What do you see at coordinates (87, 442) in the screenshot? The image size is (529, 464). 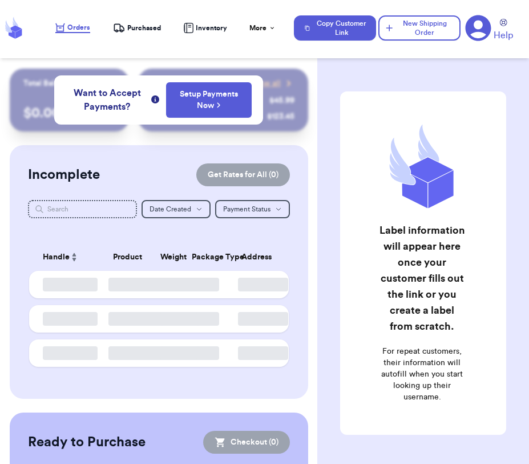 I see `h2: Ready to Purchase` at bounding box center [87, 442].